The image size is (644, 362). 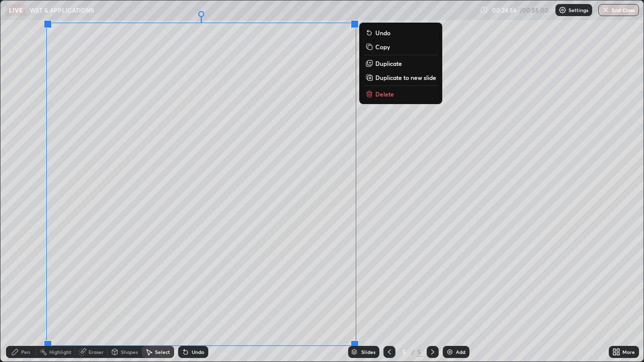 I want to click on img: add-slide-button, so click(x=450, y=352).